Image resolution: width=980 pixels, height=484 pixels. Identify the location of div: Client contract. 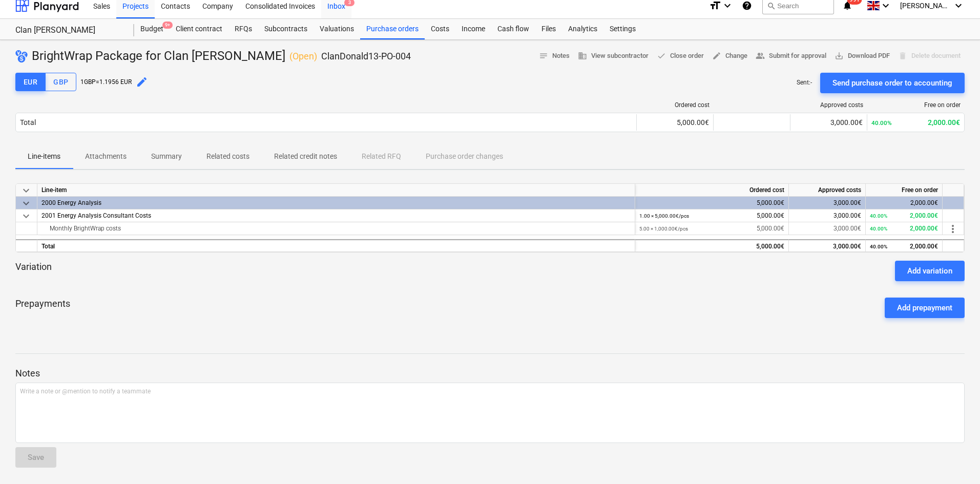
(198, 30).